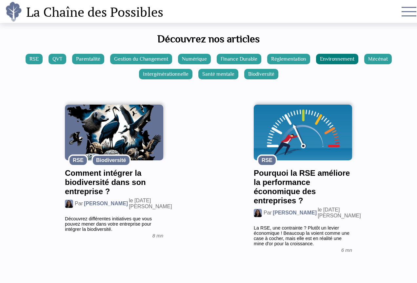  I want to click on h2: Pourquoi la RSE améliore la performance économique des entreprises ?, so click(303, 187).